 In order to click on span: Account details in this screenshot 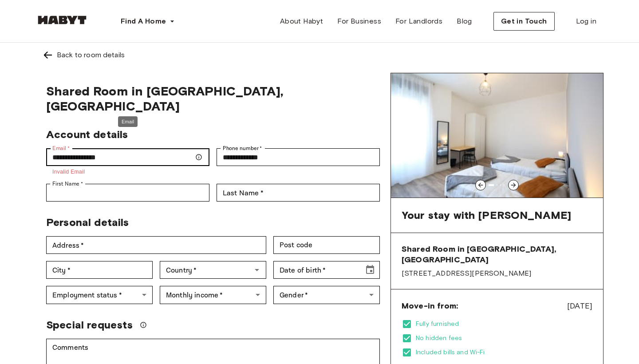, I will do `click(87, 134)`.